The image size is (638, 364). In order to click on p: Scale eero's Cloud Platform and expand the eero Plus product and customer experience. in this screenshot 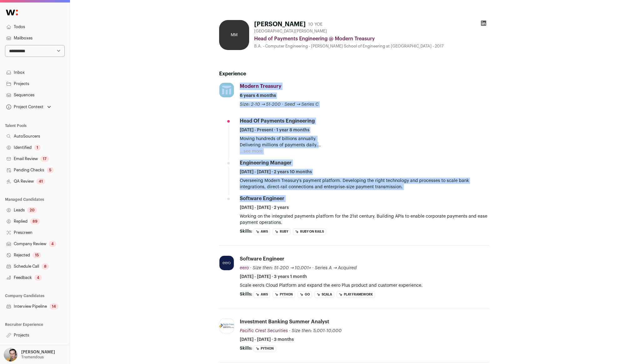, I will do `click(365, 285)`.